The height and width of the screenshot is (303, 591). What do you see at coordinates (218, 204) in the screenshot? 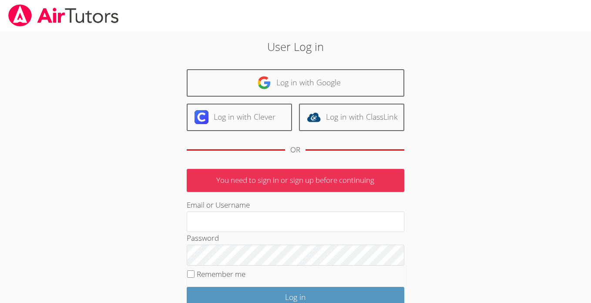
I see `label: Email or Username` at bounding box center [218, 204].